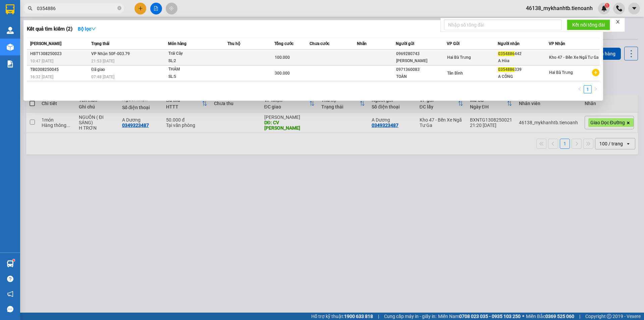 The height and width of the screenshot is (320, 644). I want to click on button: Bộ lọcdown, so click(87, 29).